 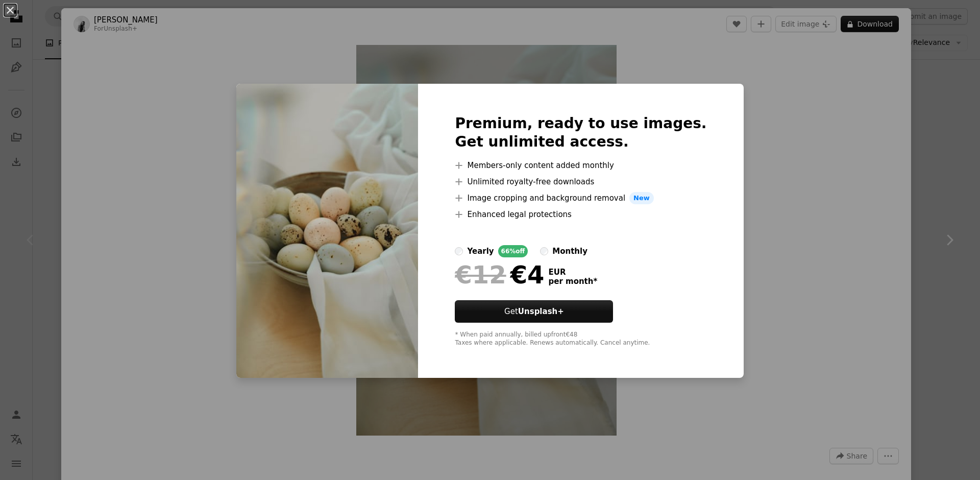 I want to click on div: 66% off, so click(x=513, y=251).